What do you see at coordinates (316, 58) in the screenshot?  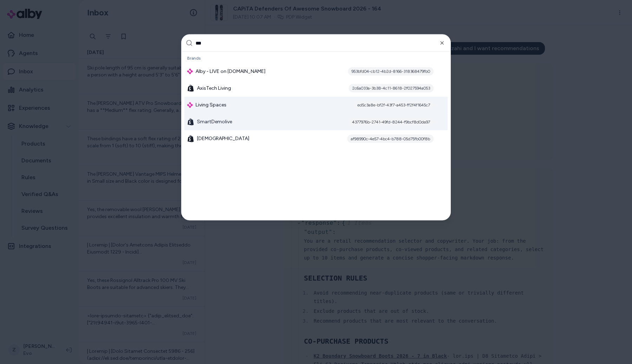 I see `div: Brands` at bounding box center [316, 58].